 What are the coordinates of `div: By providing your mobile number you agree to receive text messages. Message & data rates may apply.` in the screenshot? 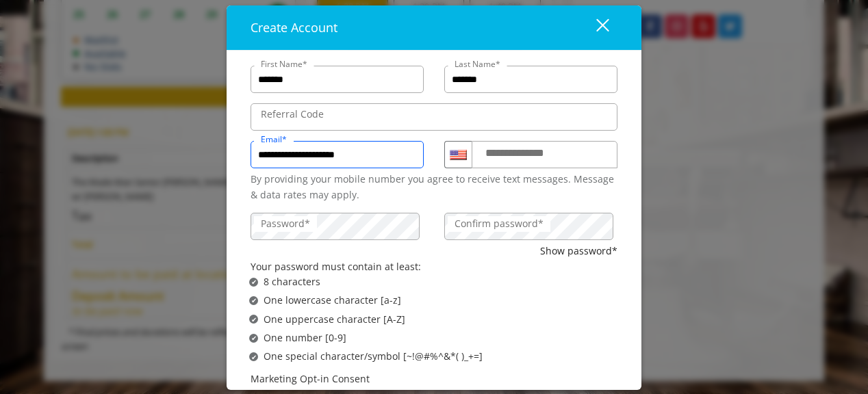 It's located at (434, 187).